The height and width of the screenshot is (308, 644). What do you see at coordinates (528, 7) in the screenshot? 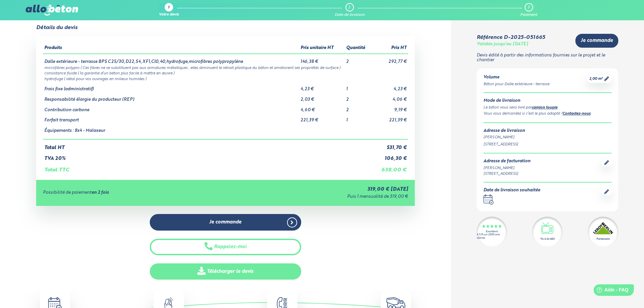
I see `div: 3` at bounding box center [528, 7].